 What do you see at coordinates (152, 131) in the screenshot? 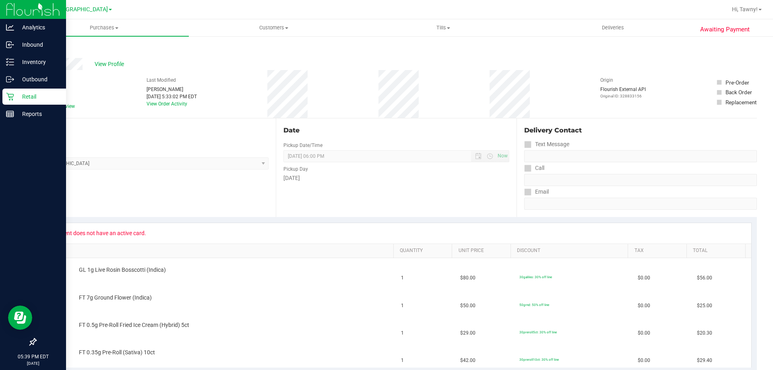
I see `div: Location` at bounding box center [152, 131].